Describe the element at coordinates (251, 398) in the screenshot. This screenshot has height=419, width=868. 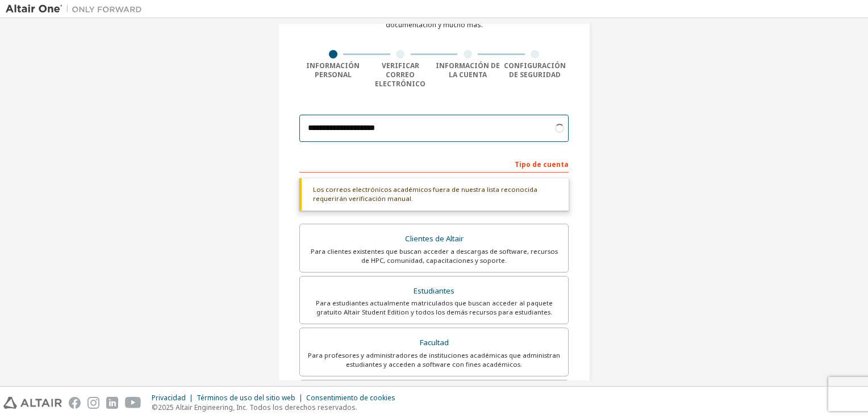
I see `div: Términos de uso del sitio web` at that location.